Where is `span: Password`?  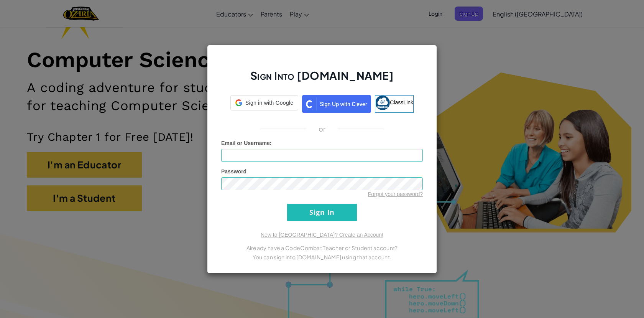
span: Password is located at coordinates (234, 172).